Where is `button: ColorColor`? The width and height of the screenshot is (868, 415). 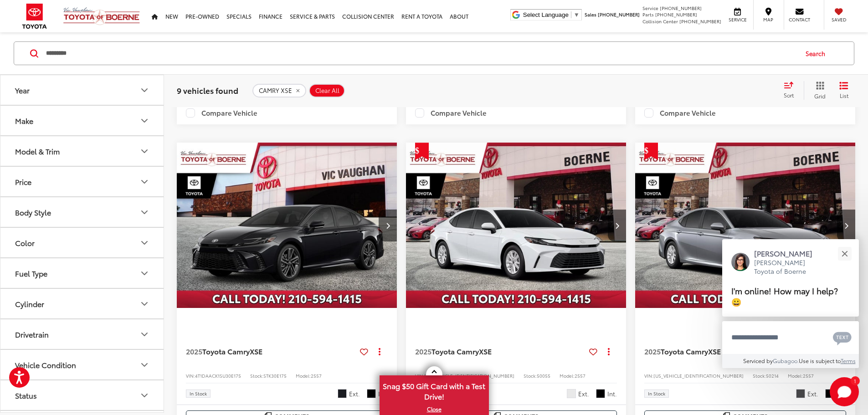 button: ColorColor is located at coordinates (82, 242).